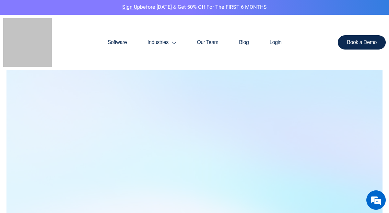 Image resolution: width=389 pixels, height=213 pixels. I want to click on a: Sign Up, so click(131, 7).